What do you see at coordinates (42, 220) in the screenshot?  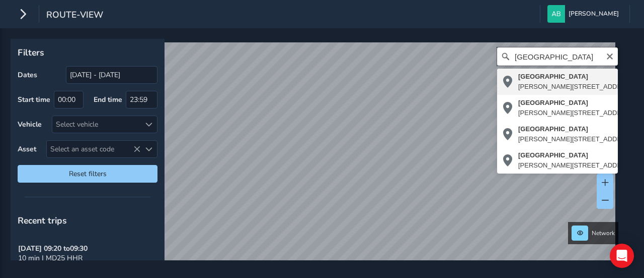 I see `span: Recent trips` at bounding box center [42, 220].